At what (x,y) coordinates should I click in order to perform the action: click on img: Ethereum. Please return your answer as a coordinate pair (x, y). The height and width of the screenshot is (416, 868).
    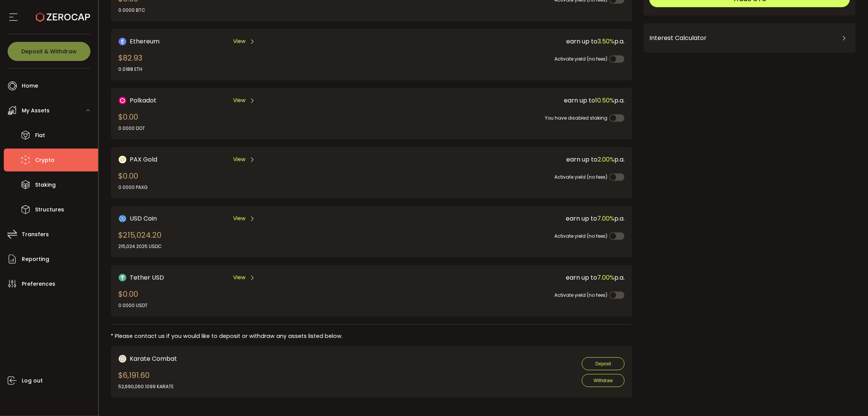
    Looking at the image, I should click on (123, 42).